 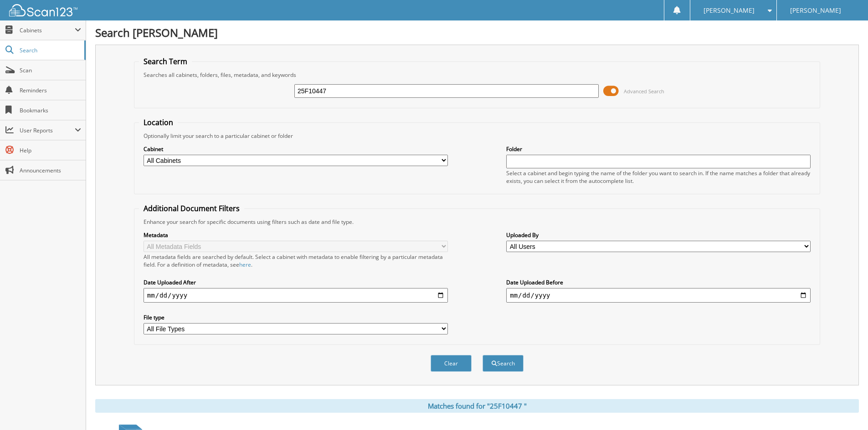 What do you see at coordinates (659, 296) in the screenshot?
I see `input: end` at bounding box center [659, 296].